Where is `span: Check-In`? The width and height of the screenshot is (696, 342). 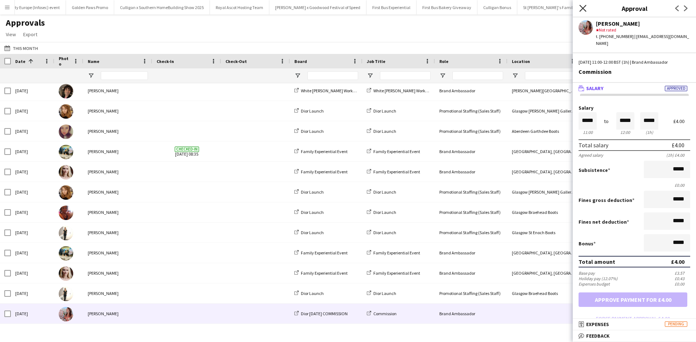 span: Check-In is located at coordinates (165, 61).